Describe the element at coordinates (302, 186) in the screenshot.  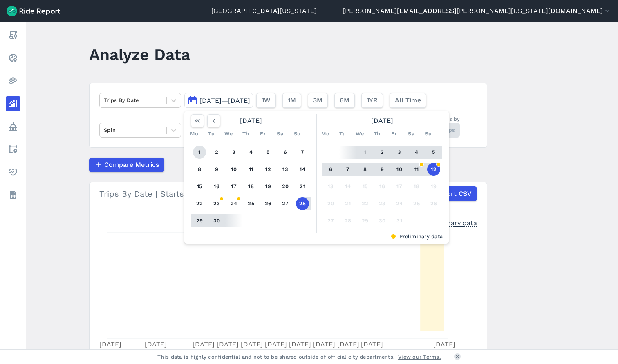
I see `button: 21` at that location.